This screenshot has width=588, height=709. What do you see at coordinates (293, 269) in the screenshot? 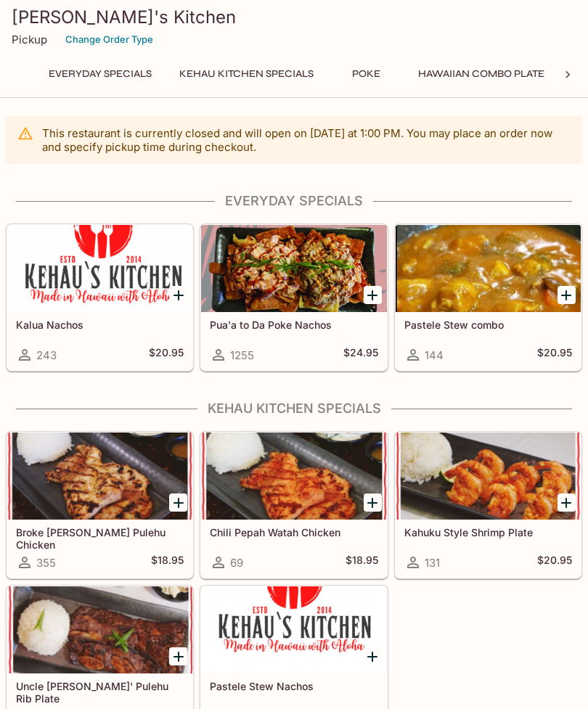
I see `div: Pua'a to Da Poke Nachos` at bounding box center [293, 269].